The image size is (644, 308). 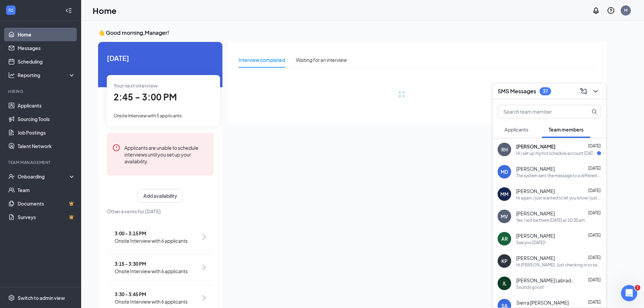 I want to click on span: Onsite Interview with 5 applicants, so click(x=148, y=115).